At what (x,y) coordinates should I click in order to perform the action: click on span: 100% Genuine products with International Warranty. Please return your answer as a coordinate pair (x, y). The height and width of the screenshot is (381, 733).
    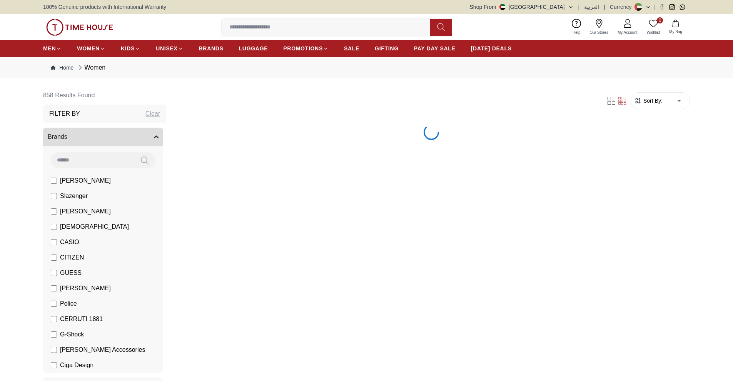
    Looking at the image, I should click on (105, 7).